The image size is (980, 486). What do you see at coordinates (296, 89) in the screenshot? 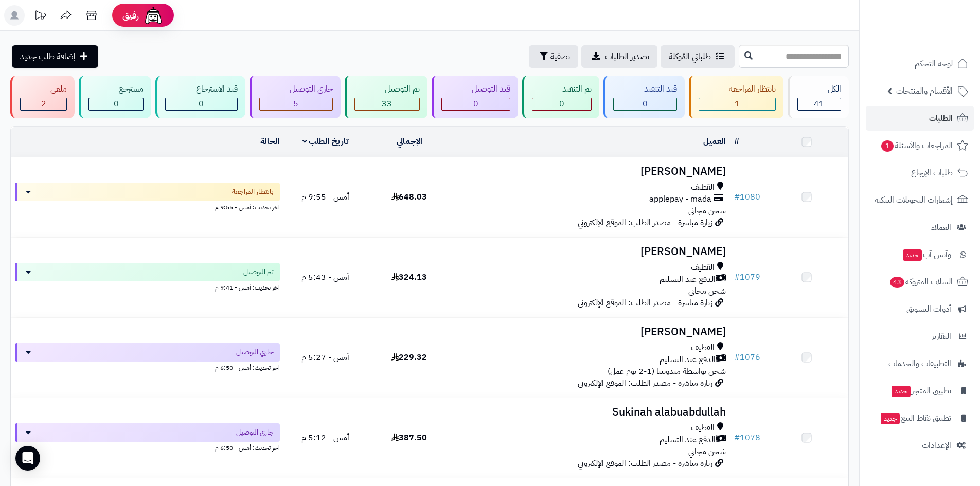
I see `div: جاري التوصيل` at bounding box center [296, 89].